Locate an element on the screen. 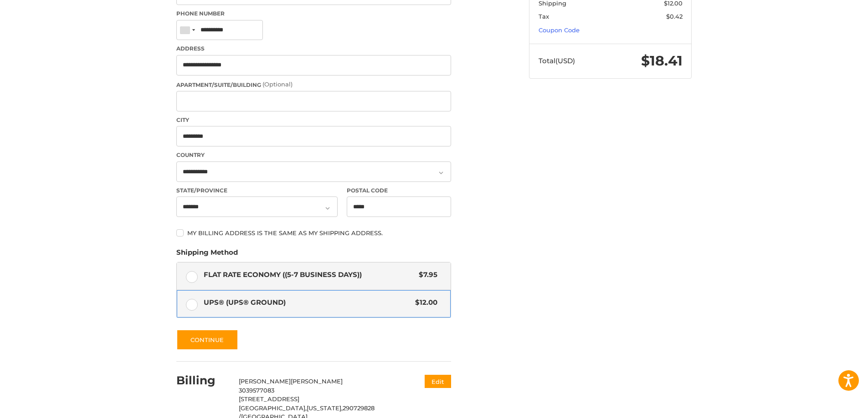  small: (Optional) is located at coordinates (278, 84).